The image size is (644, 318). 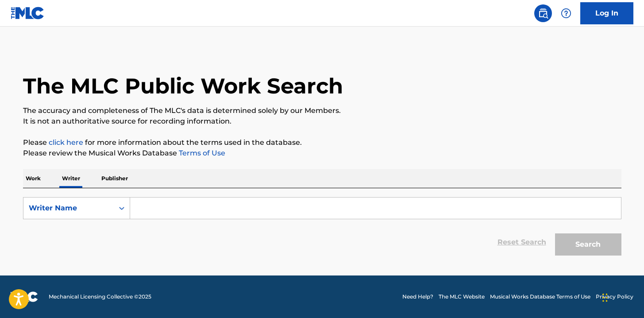 What do you see at coordinates (183, 86) in the screenshot?
I see `h1: The MLC Public Work Search` at bounding box center [183, 86].